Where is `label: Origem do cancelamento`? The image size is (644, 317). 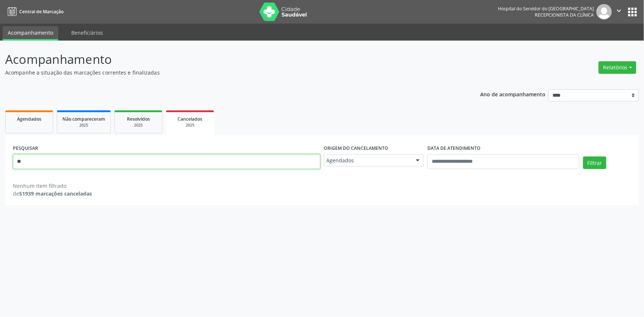
label: Origem do cancelamento is located at coordinates (356, 148).